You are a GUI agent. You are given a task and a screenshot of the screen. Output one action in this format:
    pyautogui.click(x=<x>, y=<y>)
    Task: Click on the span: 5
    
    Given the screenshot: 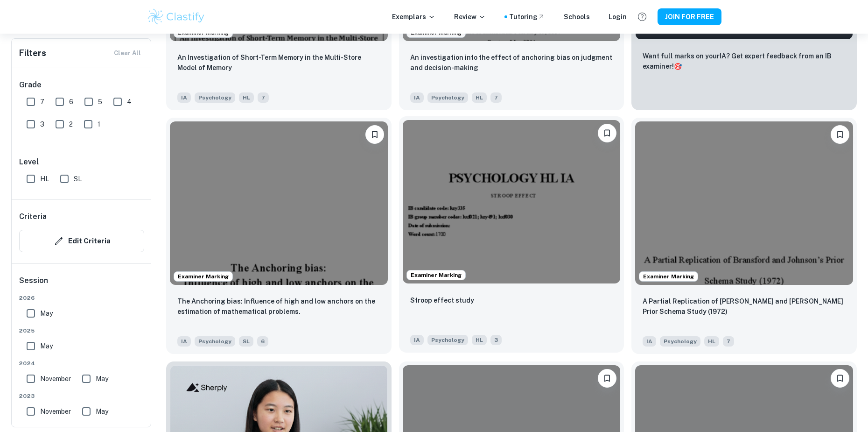 What is the action you would take?
    pyautogui.click(x=100, y=102)
    